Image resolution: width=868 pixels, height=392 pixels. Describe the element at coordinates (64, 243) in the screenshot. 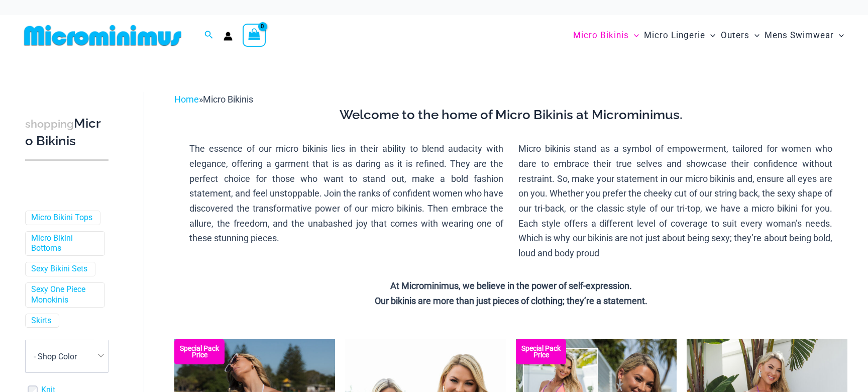

I see `a: Micro Bikini Bottoms` at that location.